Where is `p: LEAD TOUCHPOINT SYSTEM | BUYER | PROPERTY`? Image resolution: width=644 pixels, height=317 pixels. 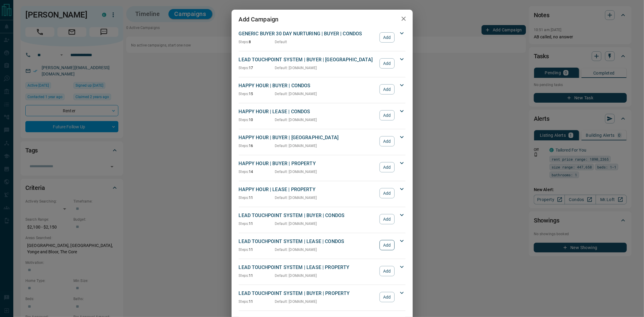 p: LEAD TOUCHPOINT SYSTEM | BUYER | PROPERTY is located at coordinates (308, 294).